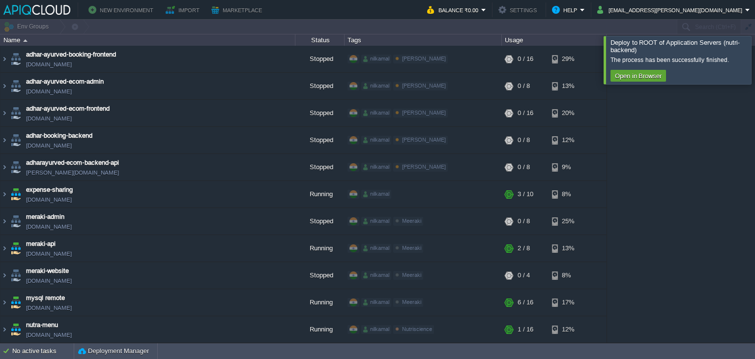 The height and width of the screenshot is (359, 755). Describe the element at coordinates (72, 163) in the screenshot. I see `a: adharayurved-ecom-backend-api` at that location.